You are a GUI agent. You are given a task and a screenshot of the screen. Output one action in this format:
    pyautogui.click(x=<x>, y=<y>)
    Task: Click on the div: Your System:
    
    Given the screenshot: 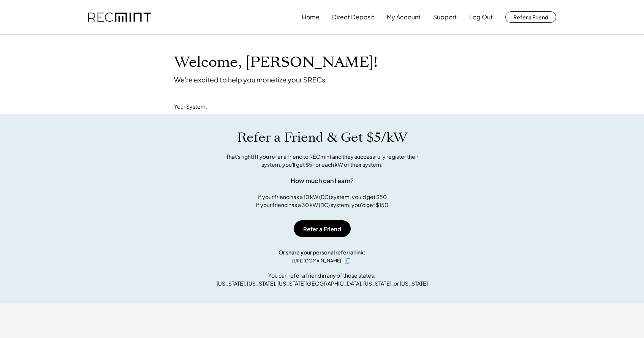 What is the action you would take?
    pyautogui.click(x=190, y=107)
    